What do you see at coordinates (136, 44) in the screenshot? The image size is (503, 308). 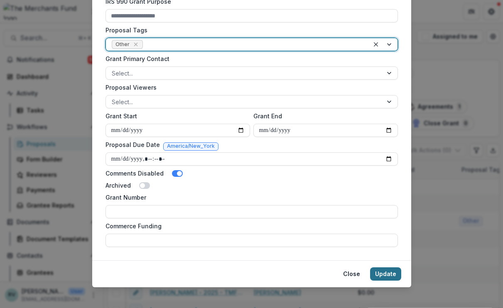 I see `div: Remove Other` at bounding box center [136, 44].